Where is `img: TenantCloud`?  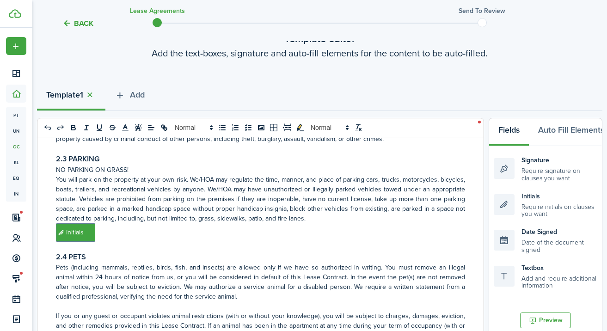 img: TenantCloud is located at coordinates (15, 13).